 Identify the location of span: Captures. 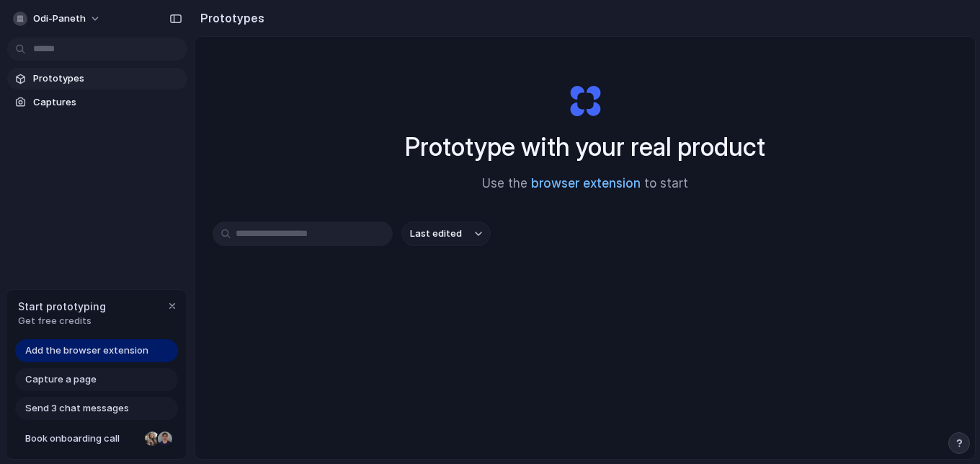
(107, 102).